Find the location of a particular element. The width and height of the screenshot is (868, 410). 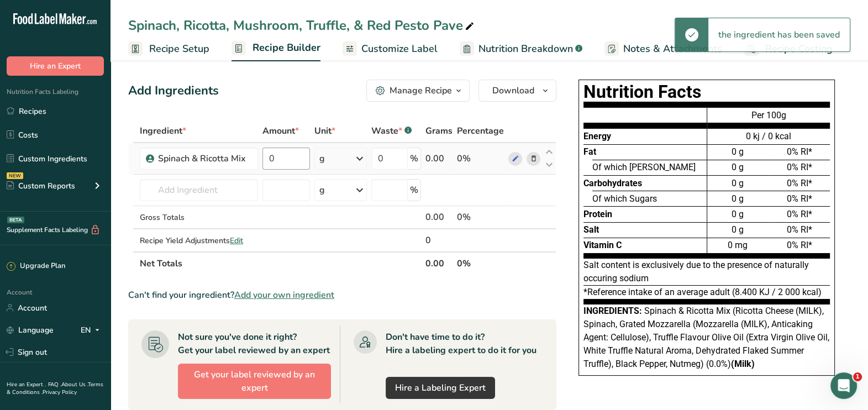

span: Energy is located at coordinates (597, 136).